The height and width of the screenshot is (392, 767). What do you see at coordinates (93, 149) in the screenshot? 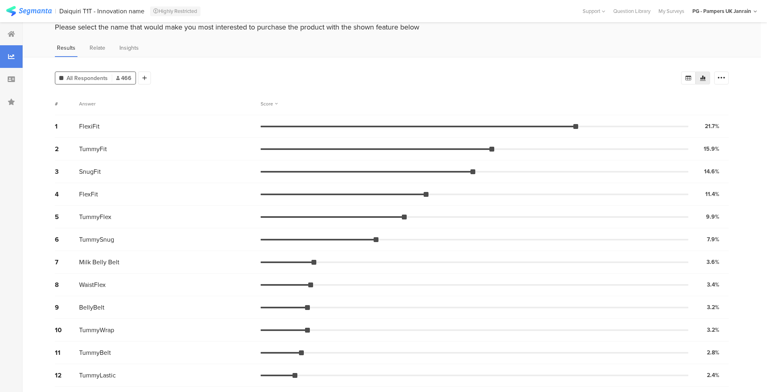
I see `span: TummyFit` at bounding box center [93, 149].